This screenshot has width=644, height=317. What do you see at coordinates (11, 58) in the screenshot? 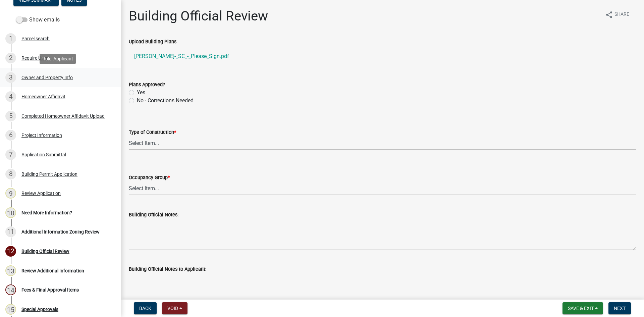
I see `div: 2` at bounding box center [11, 58].